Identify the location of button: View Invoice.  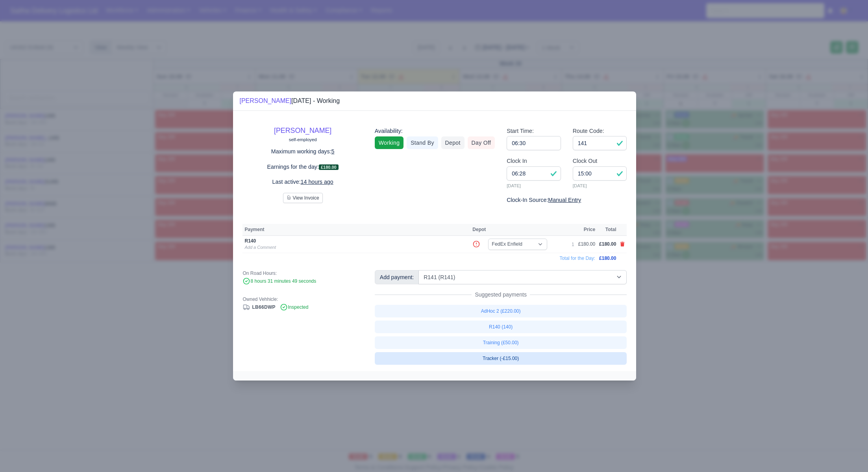
(303, 198).